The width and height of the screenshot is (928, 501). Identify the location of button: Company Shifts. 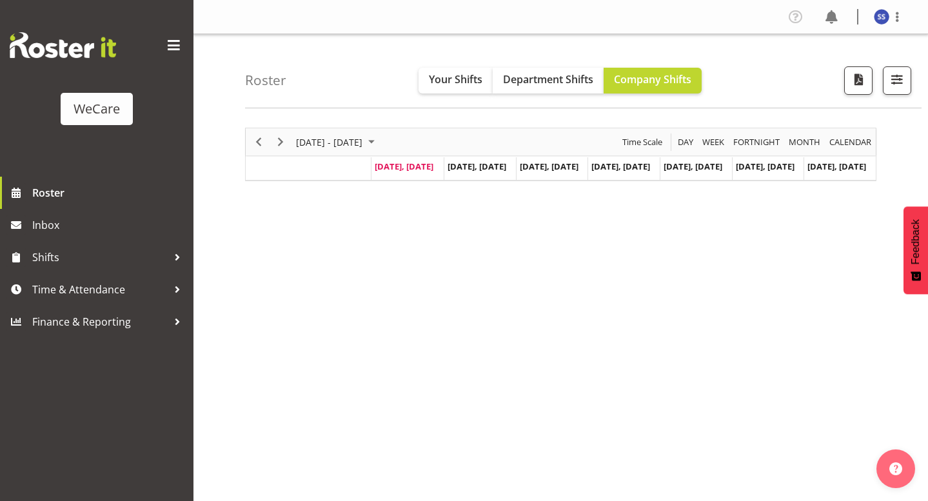
(653, 81).